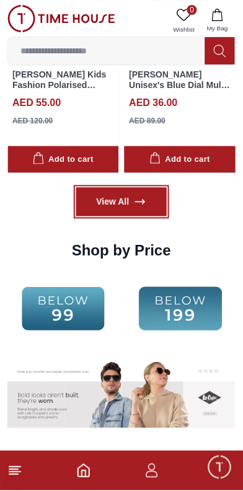  What do you see at coordinates (184, 20) in the screenshot?
I see `a: 0Wishlist` at bounding box center [184, 20].